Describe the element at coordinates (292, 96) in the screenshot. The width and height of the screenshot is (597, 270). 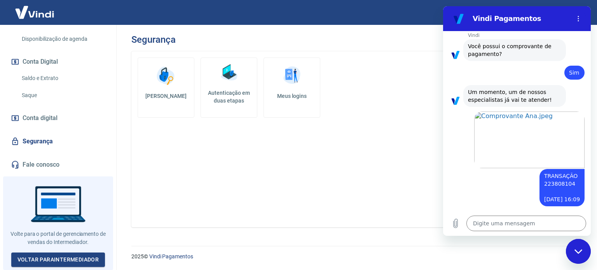
I see `h5: Meus logins` at that location.